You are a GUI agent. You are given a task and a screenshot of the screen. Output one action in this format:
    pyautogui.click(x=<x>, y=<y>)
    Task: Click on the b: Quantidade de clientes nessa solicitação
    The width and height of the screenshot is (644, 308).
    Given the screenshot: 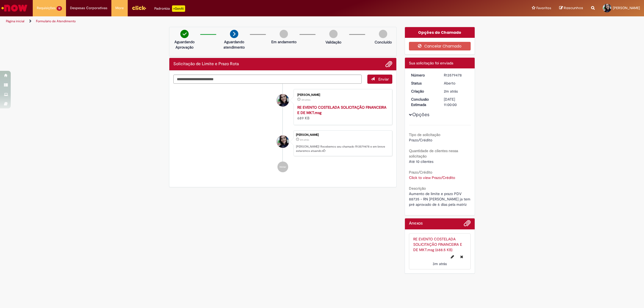 What is the action you would take?
    pyautogui.click(x=433, y=154)
    